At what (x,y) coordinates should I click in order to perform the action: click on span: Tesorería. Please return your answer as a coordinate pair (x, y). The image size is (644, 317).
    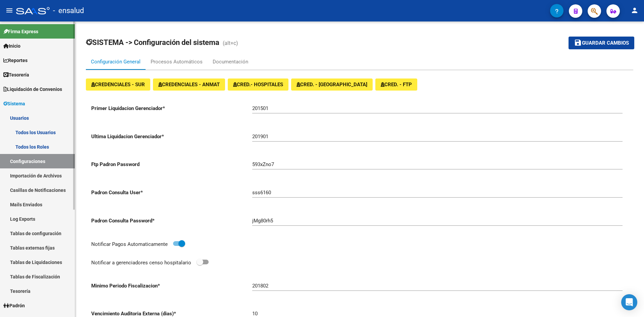
    Looking at the image, I should click on (16, 75).